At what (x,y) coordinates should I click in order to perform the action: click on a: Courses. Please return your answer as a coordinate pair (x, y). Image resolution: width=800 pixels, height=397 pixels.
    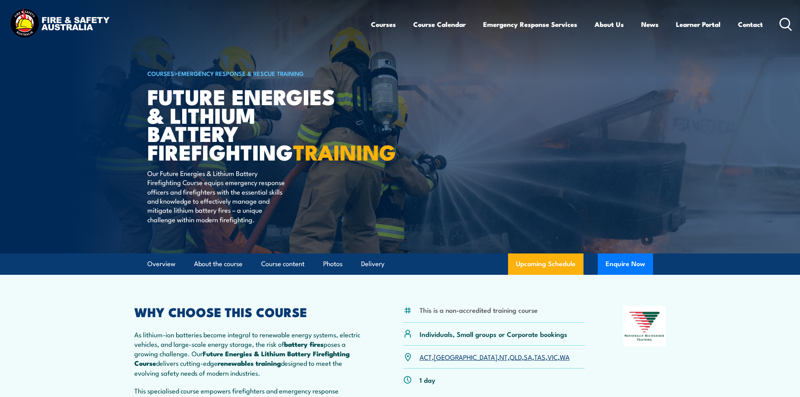
    Looking at the image, I should click on (383, 24).